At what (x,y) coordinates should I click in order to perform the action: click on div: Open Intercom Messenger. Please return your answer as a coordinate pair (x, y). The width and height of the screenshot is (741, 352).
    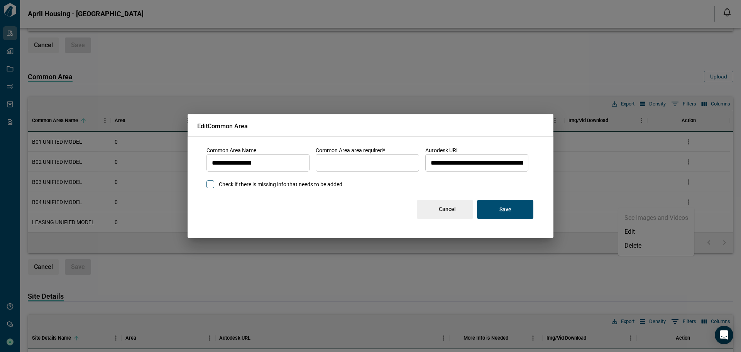
    Looking at the image, I should click on (724, 335).